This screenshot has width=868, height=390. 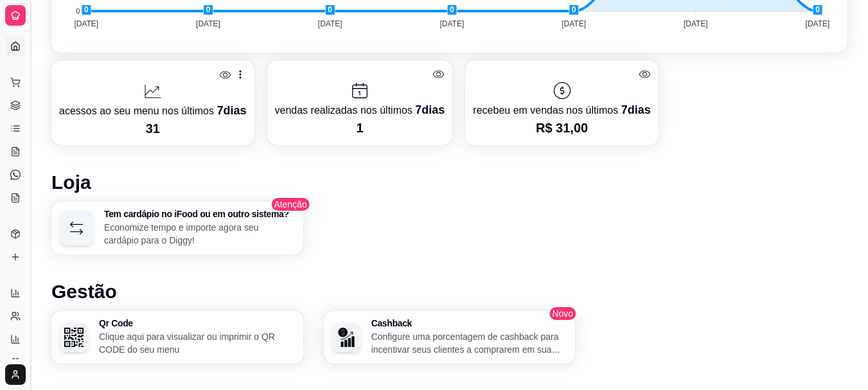 What do you see at coordinates (563, 314) in the screenshot?
I see `span: Novo` at bounding box center [563, 314].